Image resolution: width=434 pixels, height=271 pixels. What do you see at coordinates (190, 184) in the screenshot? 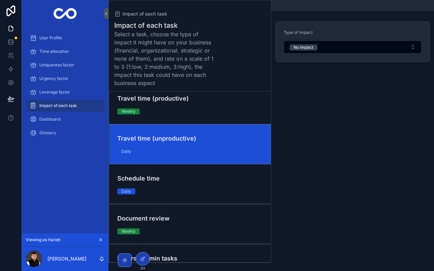
I see `a: Schedule timeDaily` at bounding box center [190, 184].